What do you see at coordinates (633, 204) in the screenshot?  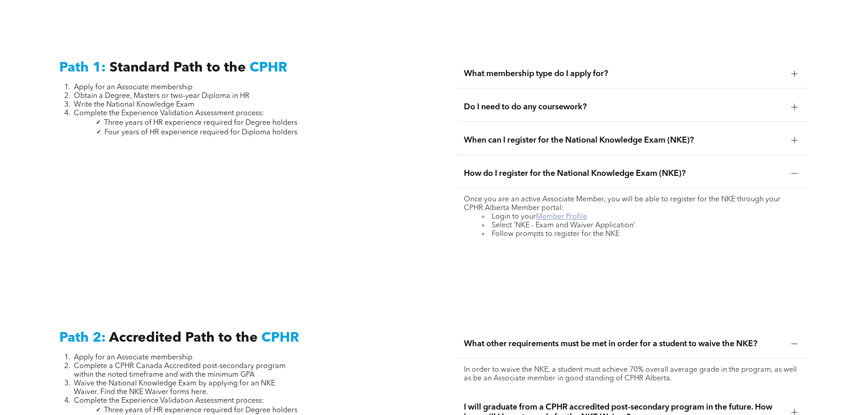 I see `p: Once you are an active Associate Member, you will be able to register for the NKE through your CP...` at bounding box center [633, 204].